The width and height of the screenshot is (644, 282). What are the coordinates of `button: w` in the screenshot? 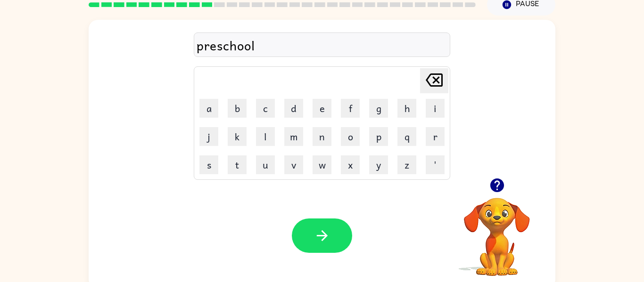 It's located at (322, 165).